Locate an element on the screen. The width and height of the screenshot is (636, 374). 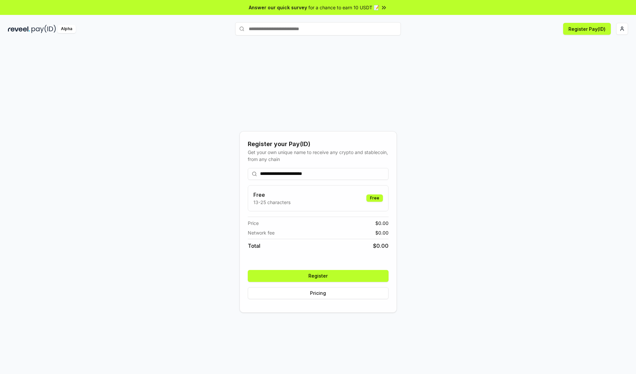
p: 13-25 characters is located at coordinates (272, 202).